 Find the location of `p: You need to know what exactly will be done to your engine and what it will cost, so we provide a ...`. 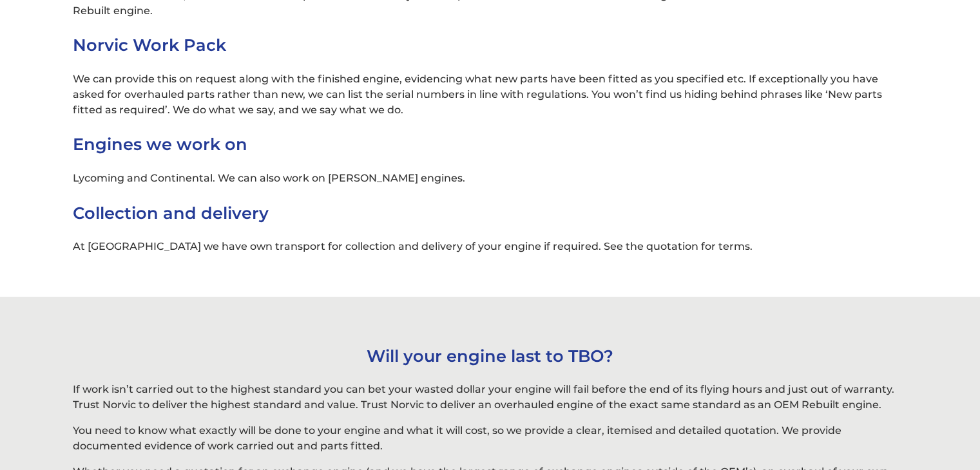

p: You need to know what exactly will be done to your engine and what it will cost, so we provide a ... is located at coordinates (490, 438).